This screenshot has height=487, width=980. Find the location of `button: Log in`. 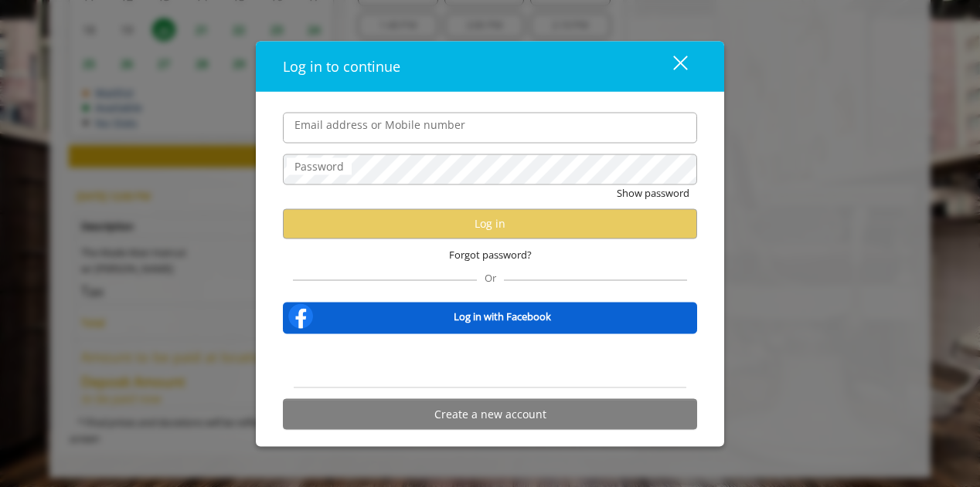

button: Log in is located at coordinates (490, 223).